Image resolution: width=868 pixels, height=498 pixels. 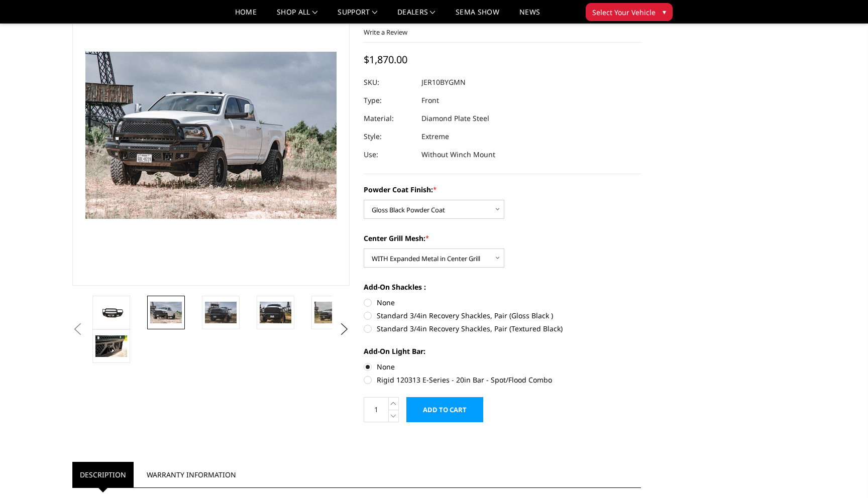 I want to click on button: Select Your Vehicle, so click(x=629, y=12).